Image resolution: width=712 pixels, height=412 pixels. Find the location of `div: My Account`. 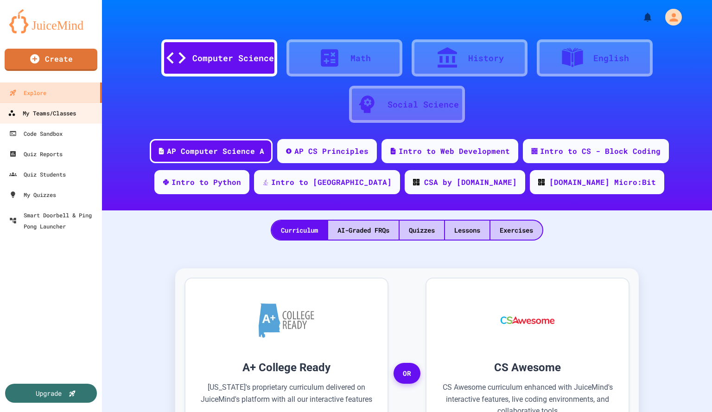

div: My Account is located at coordinates (670, 17).